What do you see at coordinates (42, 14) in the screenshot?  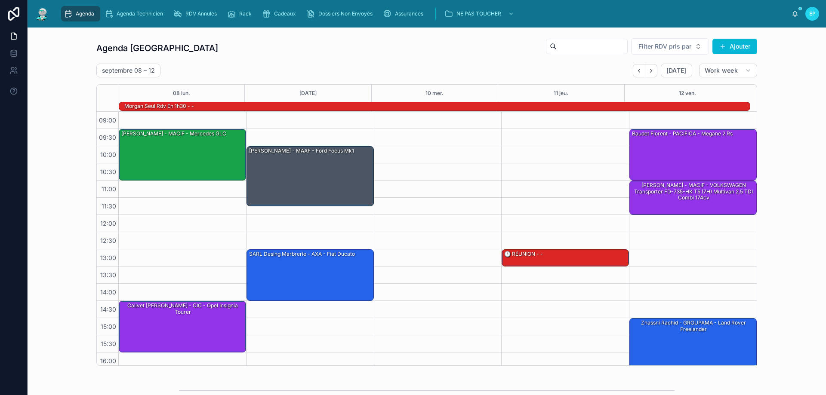 I see `img: App logo` at bounding box center [42, 14].